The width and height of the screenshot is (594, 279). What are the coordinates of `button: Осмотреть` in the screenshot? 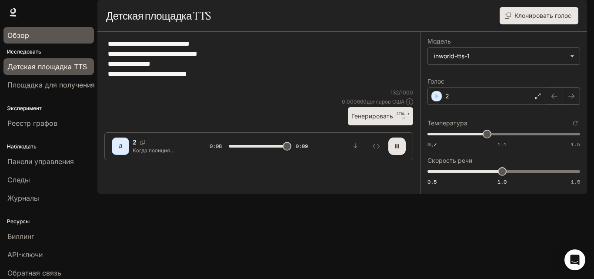 It's located at (376, 146).